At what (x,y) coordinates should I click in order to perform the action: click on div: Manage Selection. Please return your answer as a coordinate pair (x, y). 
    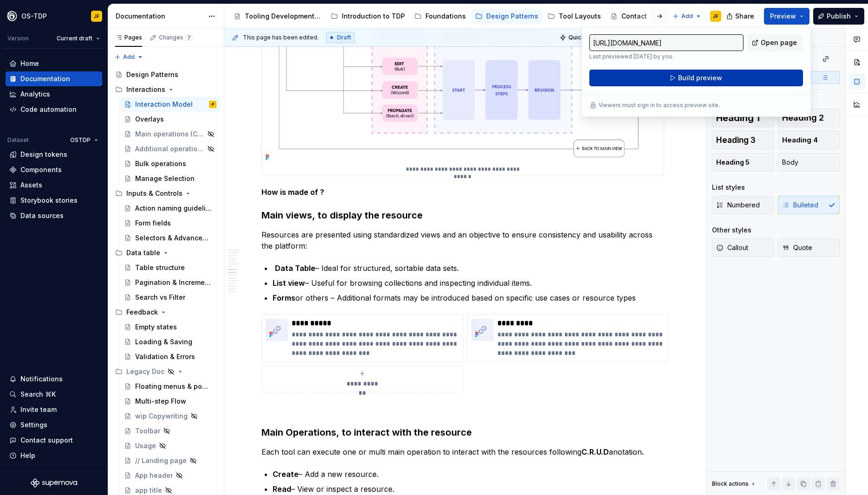
    Looking at the image, I should click on (165, 178).